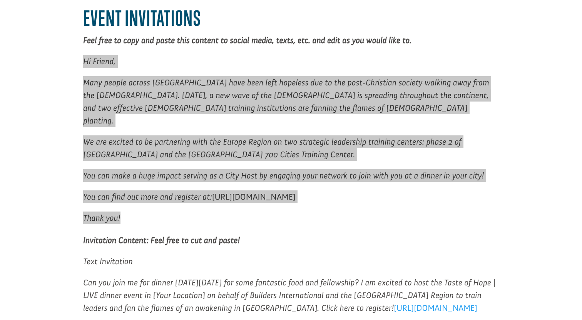 Image resolution: width=582 pixels, height=320 pixels. What do you see at coordinates (41, 26) in the screenshot?
I see `strong: Project Shovel Ready` at bounding box center [41, 26].